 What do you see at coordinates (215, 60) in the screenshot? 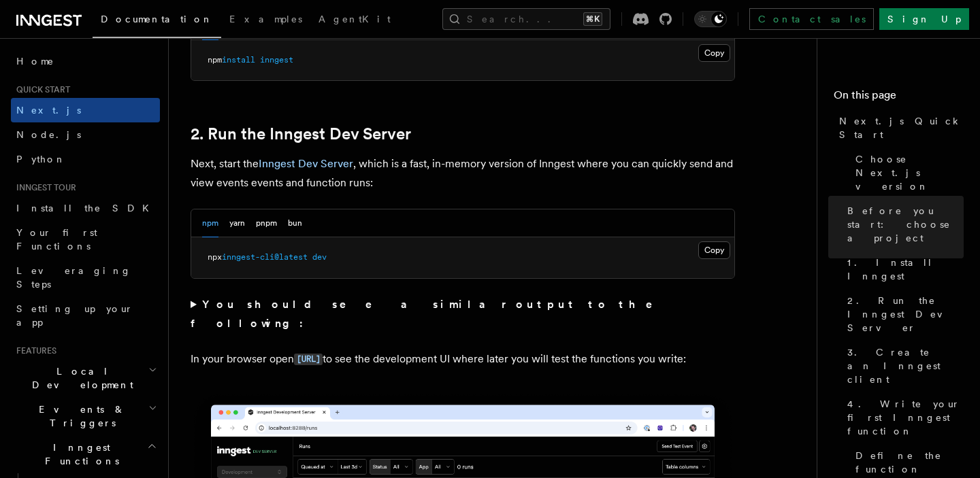
I see `span: npm` at bounding box center [215, 60].